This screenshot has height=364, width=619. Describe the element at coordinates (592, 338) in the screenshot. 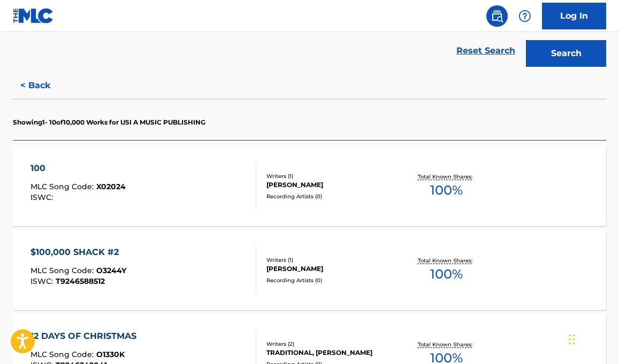

I see `div: Chat Widget` at that location.